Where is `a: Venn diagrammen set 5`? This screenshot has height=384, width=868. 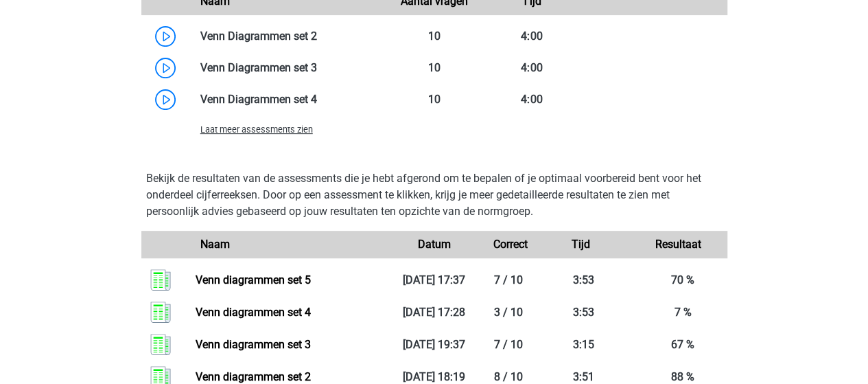 a: Venn diagrammen set 5 is located at coordinates (253, 279).